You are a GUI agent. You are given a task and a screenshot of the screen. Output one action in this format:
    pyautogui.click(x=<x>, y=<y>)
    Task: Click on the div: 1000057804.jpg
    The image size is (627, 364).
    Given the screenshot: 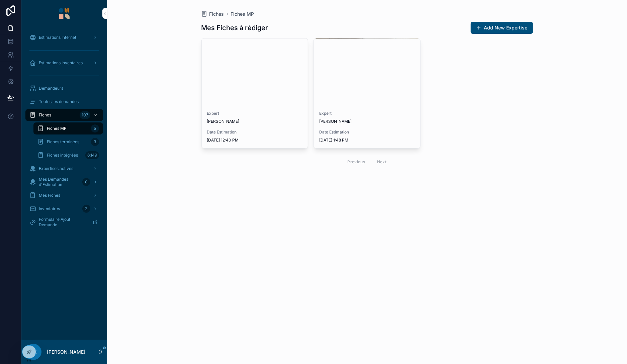 What is the action you would take?
    pyautogui.click(x=367, y=71)
    